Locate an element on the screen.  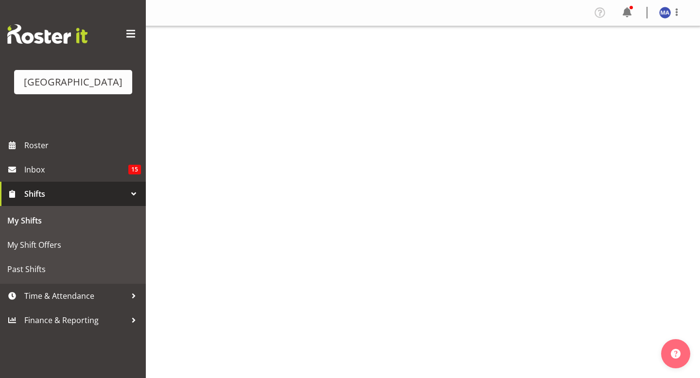
span: My Shift Offers is located at coordinates (73, 245).